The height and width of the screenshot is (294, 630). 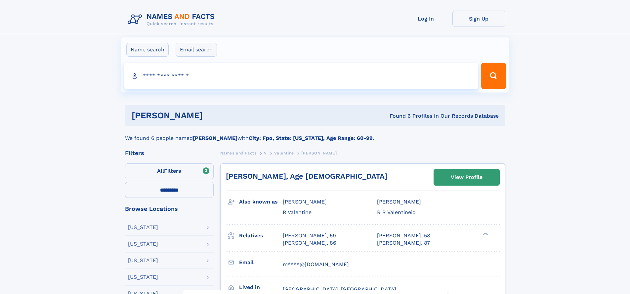 What do you see at coordinates (161, 170) in the screenshot?
I see `span: All` at bounding box center [161, 170].